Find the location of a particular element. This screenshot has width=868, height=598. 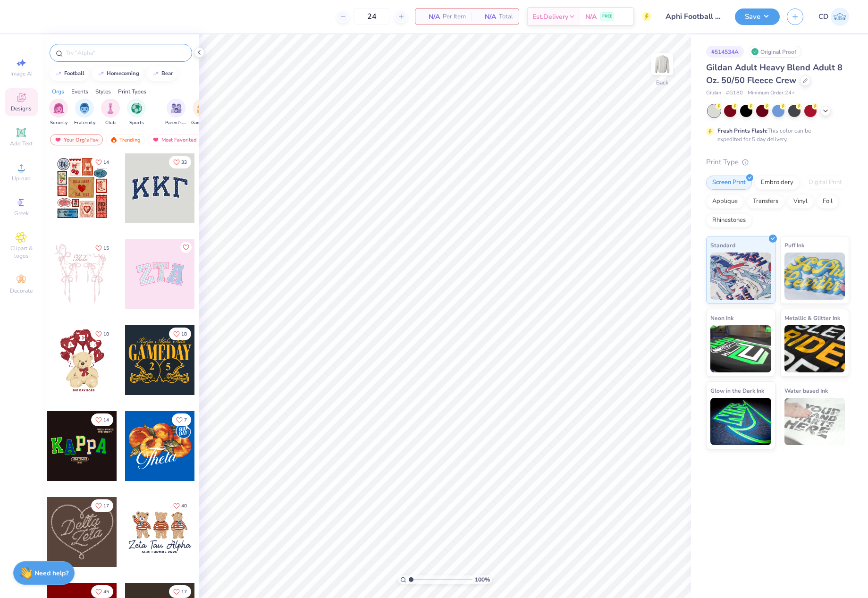

span: FREE is located at coordinates (607, 16).